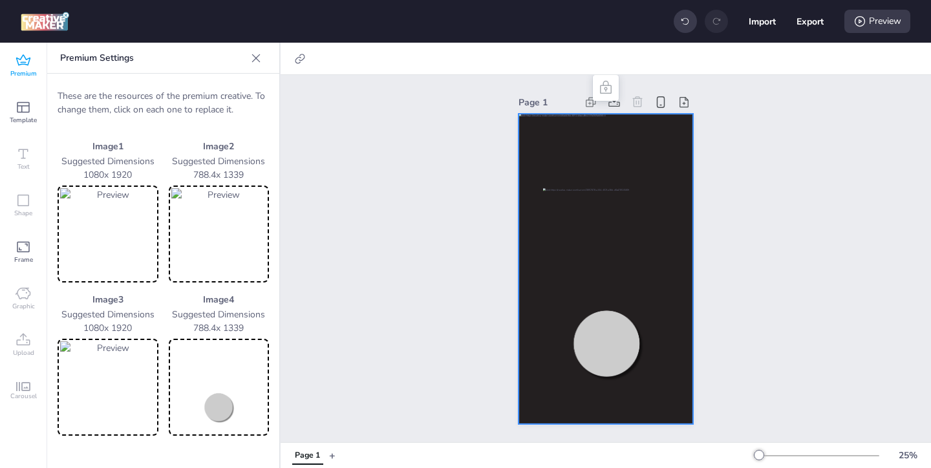  I want to click on span: Frame, so click(23, 260).